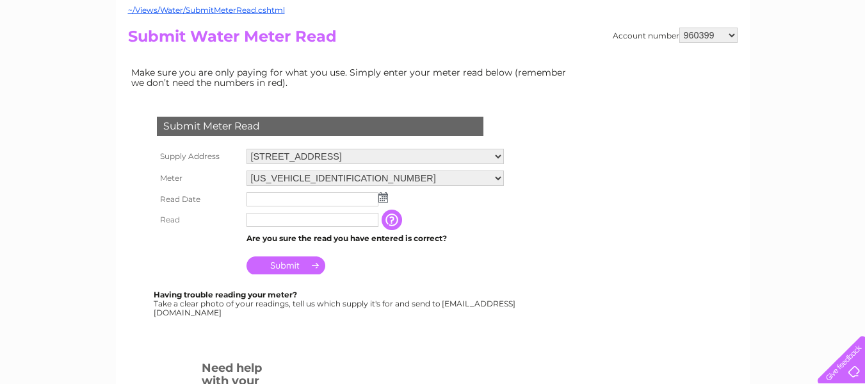 This screenshot has height=384, width=865. What do you see at coordinates (433, 40) in the screenshot?
I see `h2: Submit Water Meter Read` at bounding box center [433, 40].